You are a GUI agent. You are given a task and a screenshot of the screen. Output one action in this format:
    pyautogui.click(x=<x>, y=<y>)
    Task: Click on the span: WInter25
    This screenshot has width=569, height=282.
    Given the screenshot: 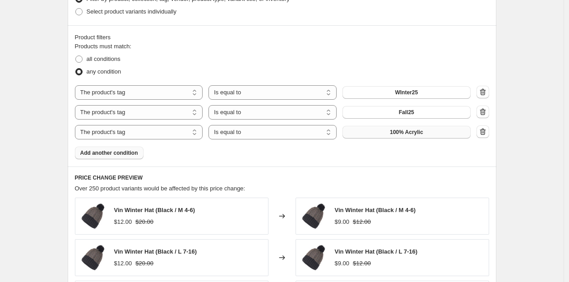 What is the action you would take?
    pyautogui.click(x=406, y=92)
    